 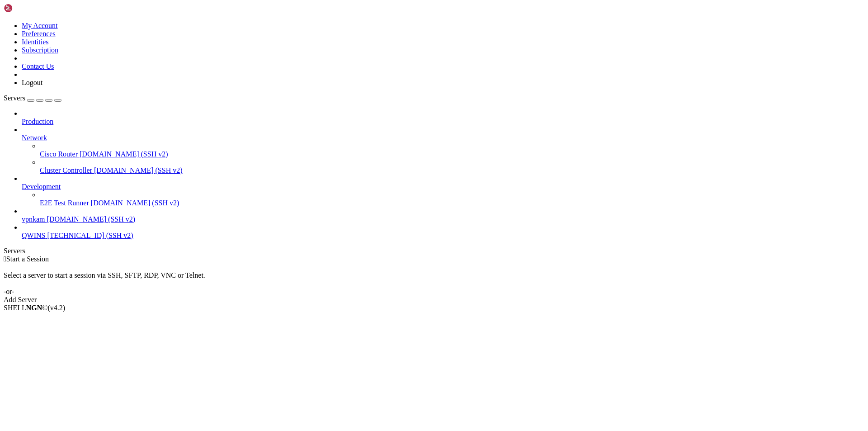 I want to click on span: vpnkam, so click(x=33, y=219).